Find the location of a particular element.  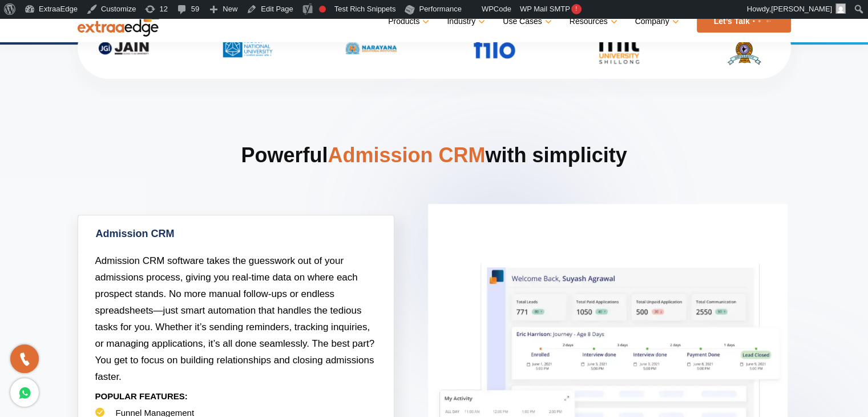

a: Admission CRM is located at coordinates (236, 234).